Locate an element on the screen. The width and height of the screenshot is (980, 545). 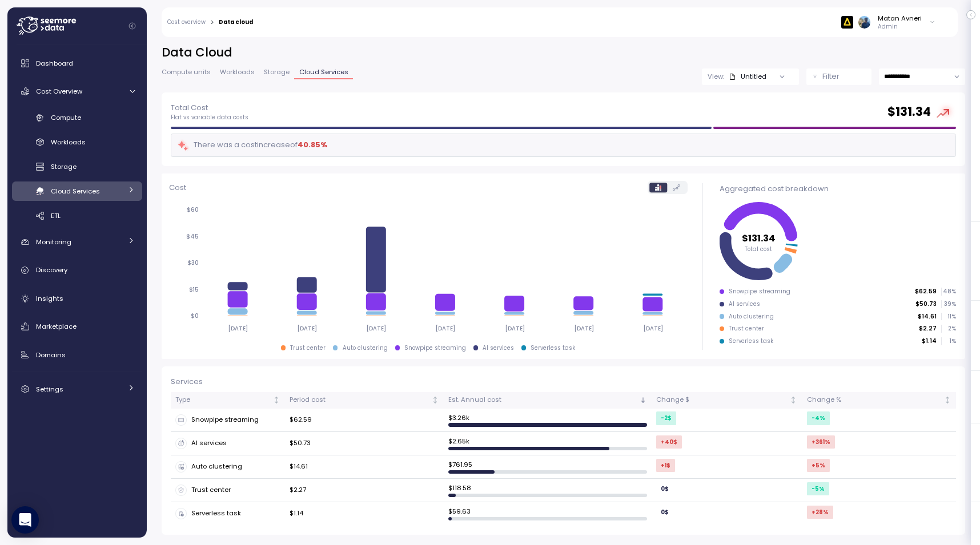
th: Change %Not sorted is located at coordinates (879, 400).